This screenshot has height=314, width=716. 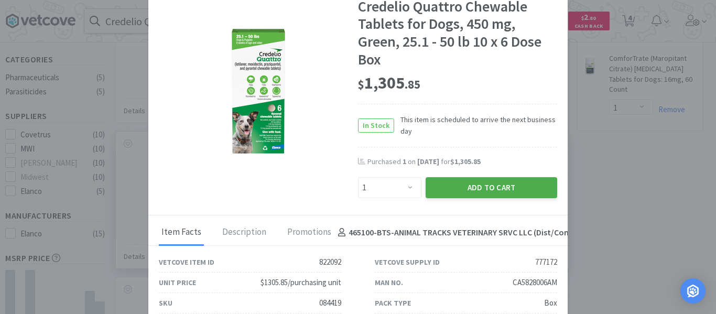 I want to click on div: $1305.85/purchasing unit, so click(x=301, y=282).